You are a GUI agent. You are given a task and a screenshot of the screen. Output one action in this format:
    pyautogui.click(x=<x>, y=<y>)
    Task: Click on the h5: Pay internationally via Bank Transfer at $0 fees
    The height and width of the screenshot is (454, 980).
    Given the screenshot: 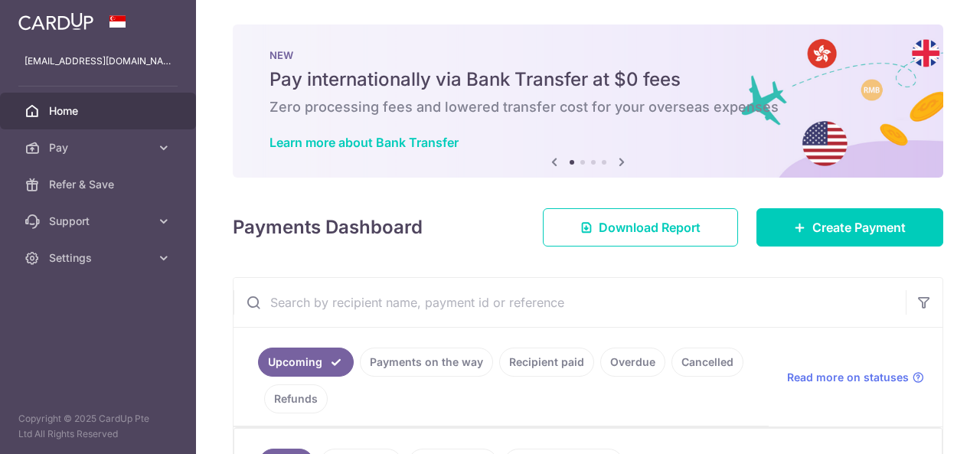 What is the action you would take?
    pyautogui.click(x=588, y=79)
    